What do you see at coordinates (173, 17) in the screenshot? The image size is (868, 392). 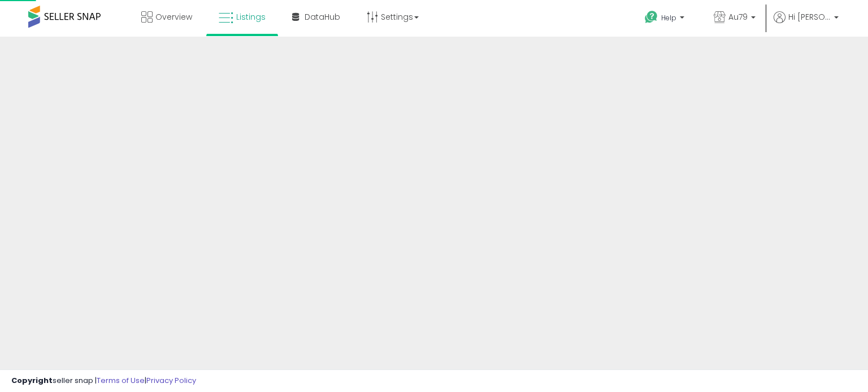 I see `span: Overview` at bounding box center [173, 17].